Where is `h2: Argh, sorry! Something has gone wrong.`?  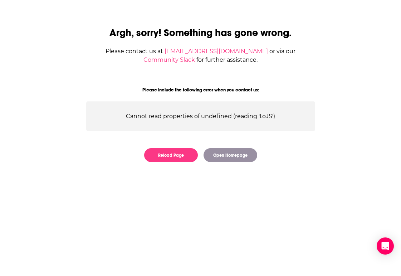 h2: Argh, sorry! Something has gone wrong. is located at coordinates (201, 33).